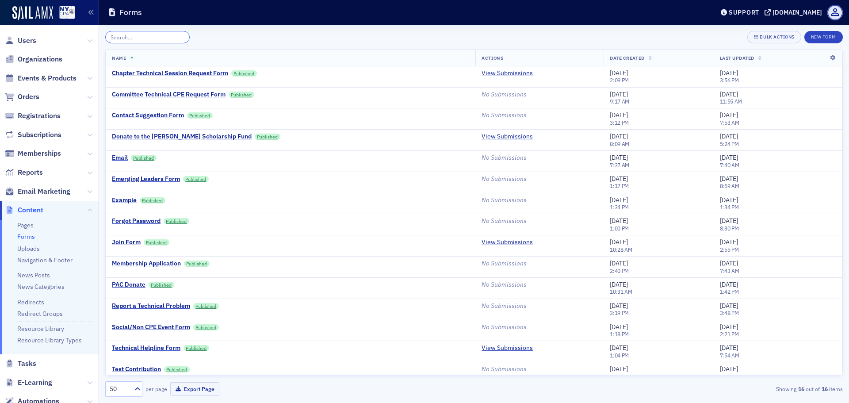 The height and width of the screenshot is (403, 849). What do you see at coordinates (777, 37) in the screenshot?
I see `div: Bulk Actions` at bounding box center [777, 37].